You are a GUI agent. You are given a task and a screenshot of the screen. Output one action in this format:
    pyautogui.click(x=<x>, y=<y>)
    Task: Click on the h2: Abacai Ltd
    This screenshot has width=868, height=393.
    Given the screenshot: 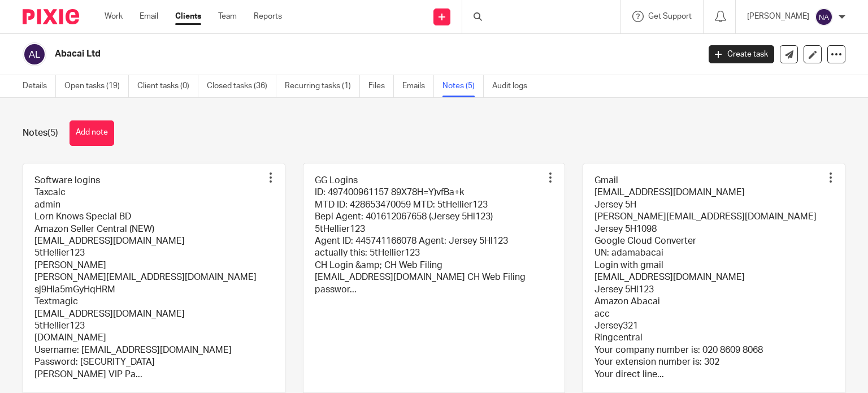 What is the action you would take?
    pyautogui.click(x=309, y=53)
    